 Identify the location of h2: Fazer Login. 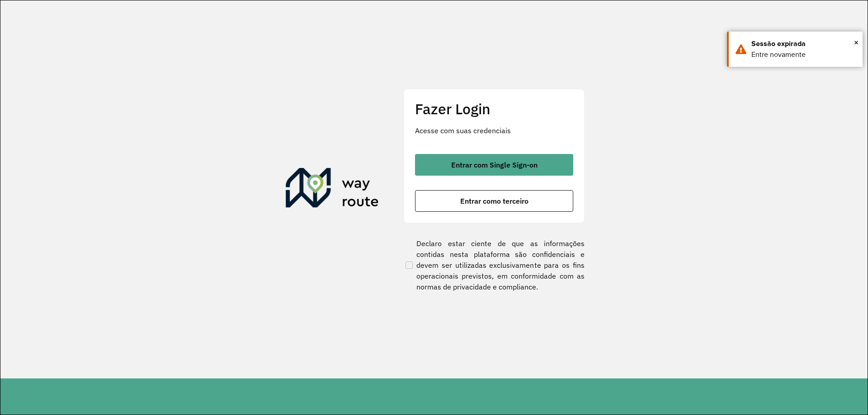
(494, 109).